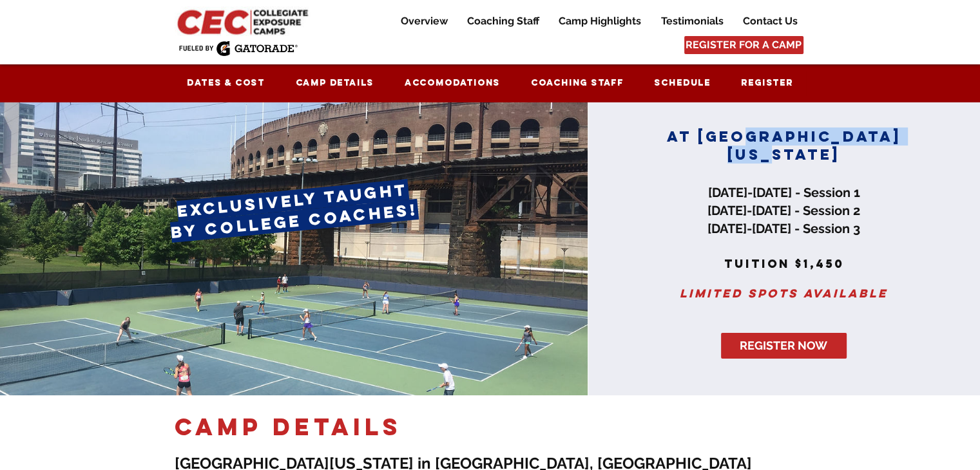 Image resolution: width=980 pixels, height=470 pixels. I want to click on p: Contact Us, so click(770, 21).